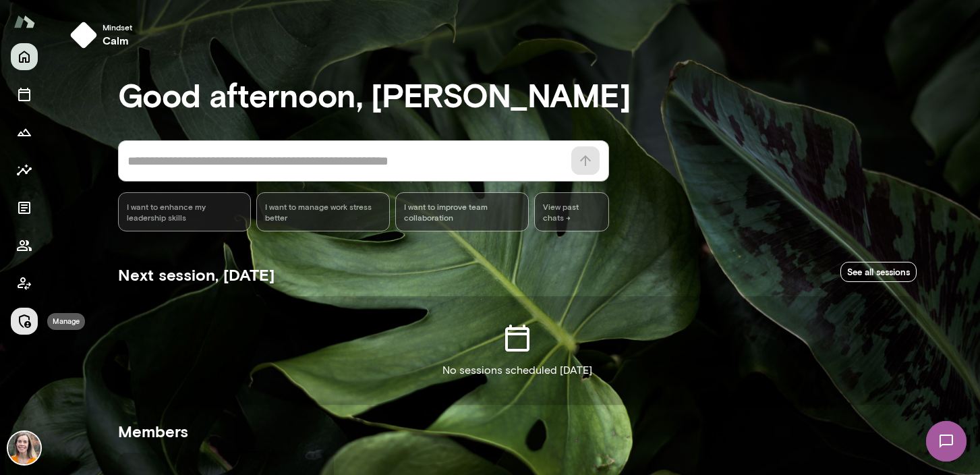 Image resolution: width=980 pixels, height=475 pixels. I want to click on h5: Members, so click(518, 431).